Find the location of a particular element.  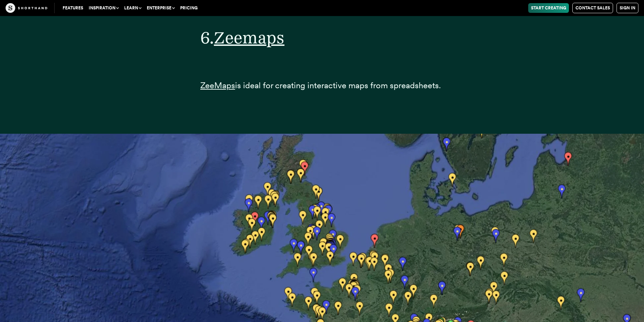

span: is ideal for creating interactive maps from spreadsheets. is located at coordinates (338, 85).